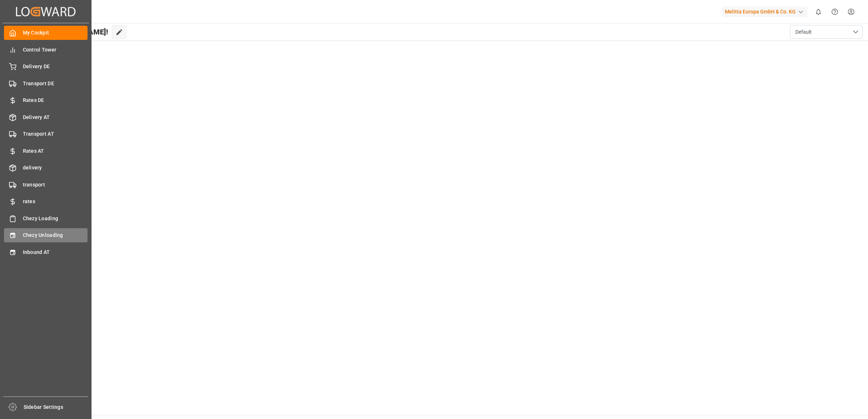  I want to click on a: Chezy Unloading, so click(46, 235).